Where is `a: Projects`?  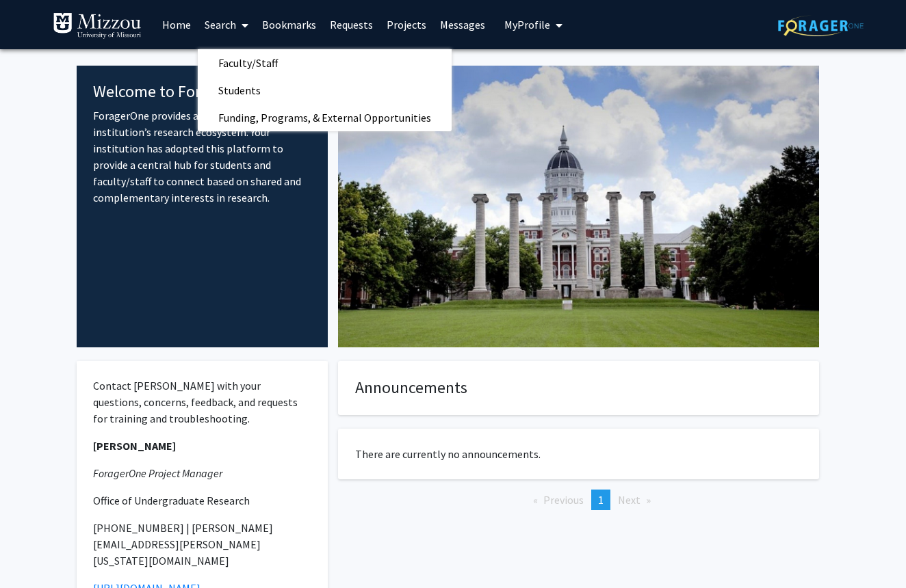 a: Projects is located at coordinates (406, 24).